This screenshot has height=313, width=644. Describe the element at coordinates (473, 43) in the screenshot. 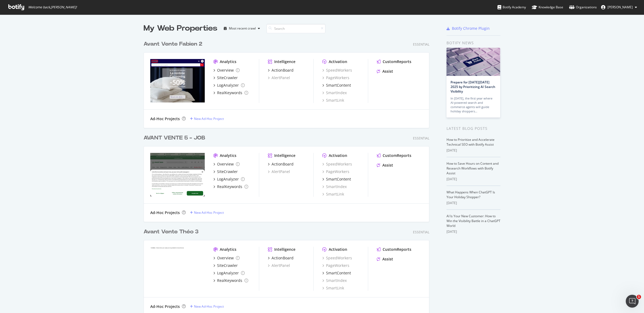

I see `div: Botify news` at that location.